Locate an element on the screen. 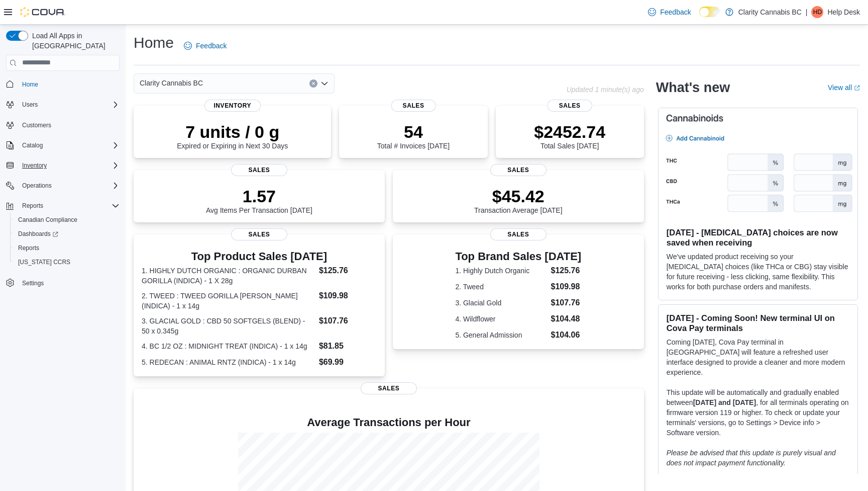 The height and width of the screenshot is (491, 868). span: Clarity Cannabis BC is located at coordinates (171, 83).